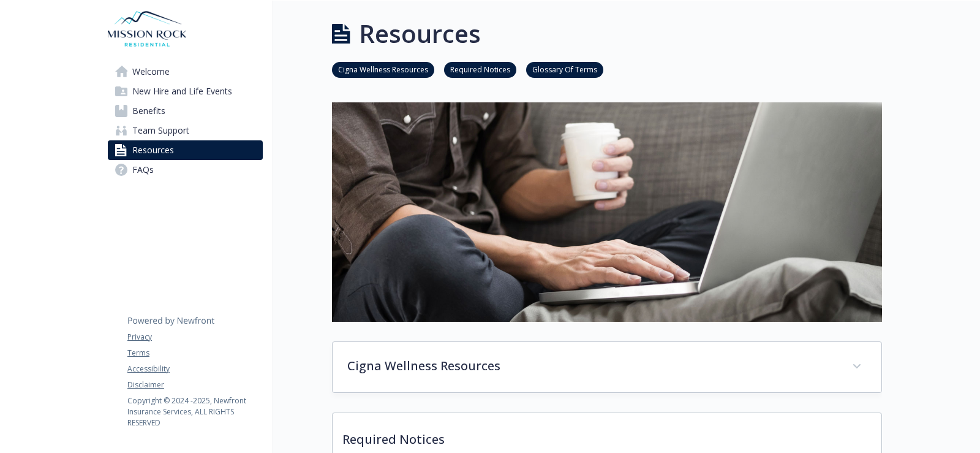 Image resolution: width=980 pixels, height=453 pixels. I want to click on a: Required Notices, so click(480, 68).